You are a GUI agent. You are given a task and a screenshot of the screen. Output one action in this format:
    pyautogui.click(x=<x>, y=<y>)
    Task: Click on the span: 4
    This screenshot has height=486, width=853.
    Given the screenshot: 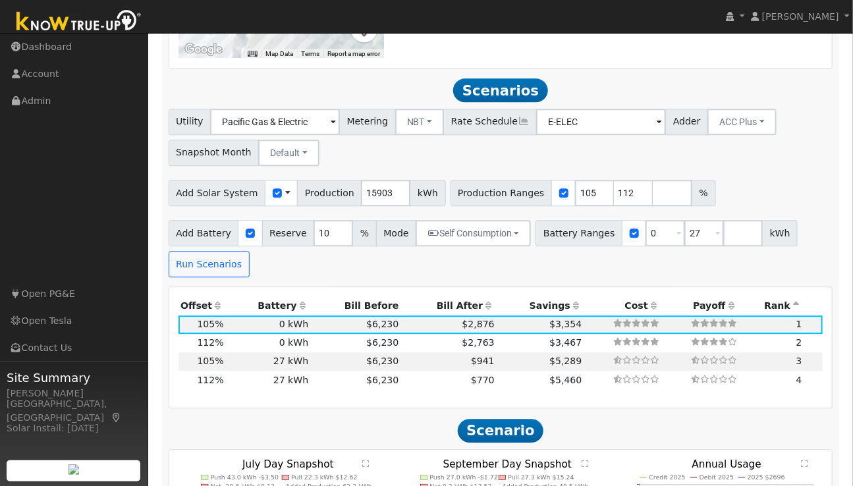 What is the action you would take?
    pyautogui.click(x=799, y=380)
    